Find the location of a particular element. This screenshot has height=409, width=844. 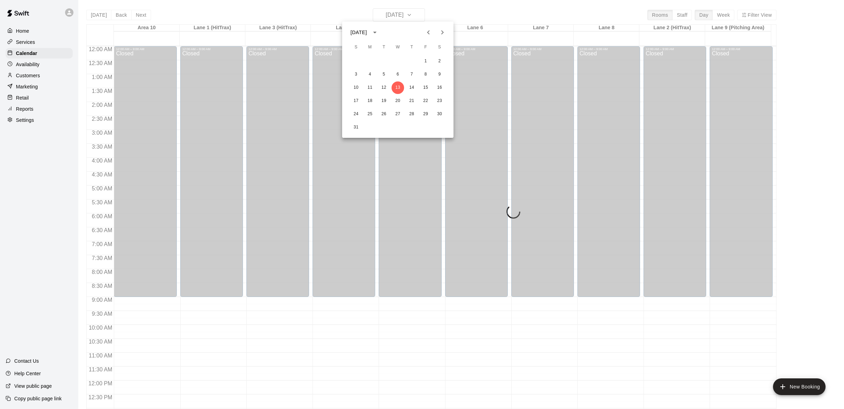

button: 31 is located at coordinates (356, 127).